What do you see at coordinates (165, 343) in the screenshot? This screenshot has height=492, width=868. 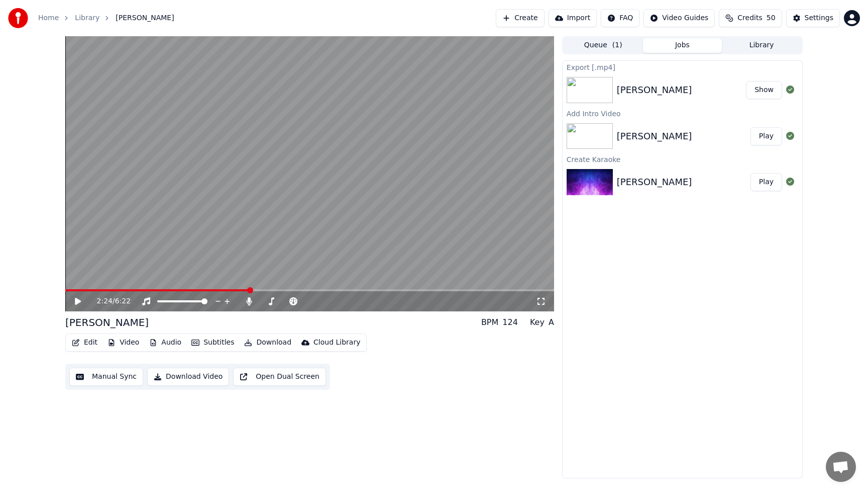 I see `button: Audio` at bounding box center [165, 343].